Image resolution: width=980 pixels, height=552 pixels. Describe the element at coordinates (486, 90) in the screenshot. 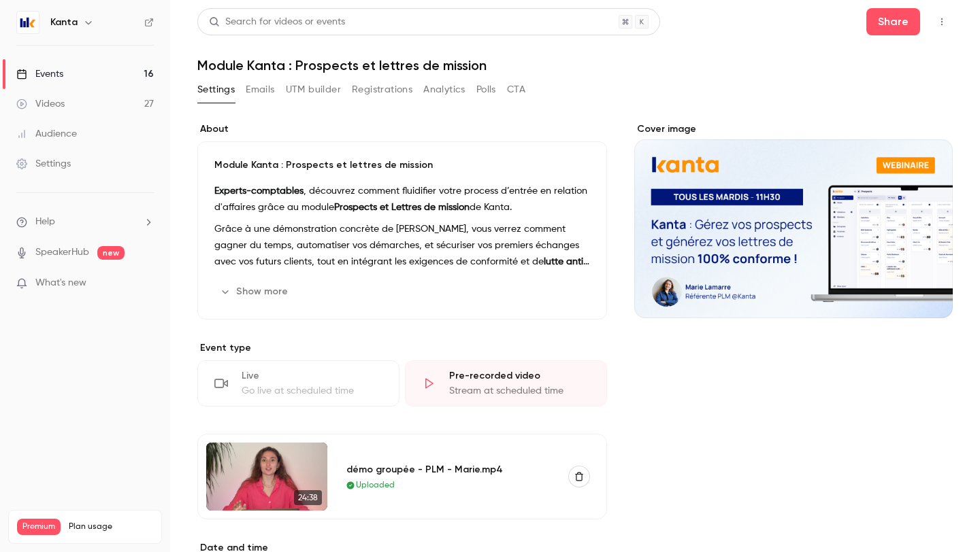

I see `button: Polls` at that location.